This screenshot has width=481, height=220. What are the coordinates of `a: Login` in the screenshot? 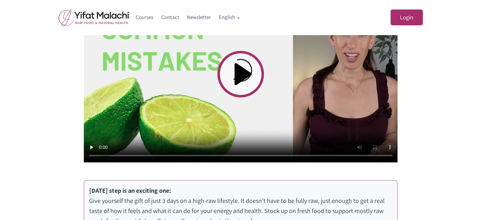 It's located at (407, 17).